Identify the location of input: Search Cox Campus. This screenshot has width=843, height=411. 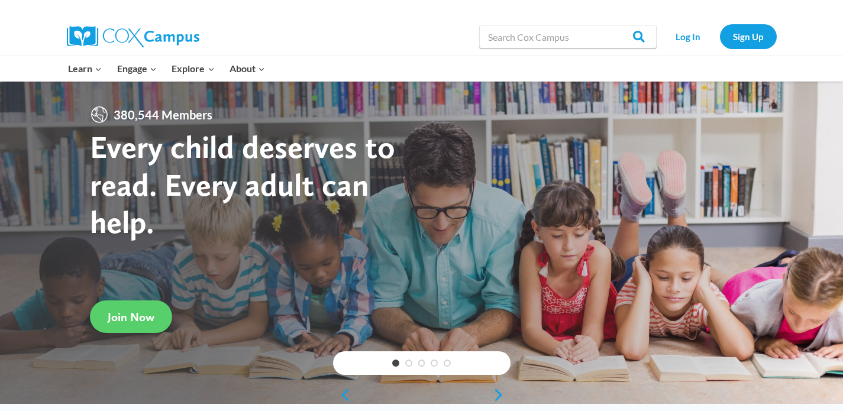
(568, 37).